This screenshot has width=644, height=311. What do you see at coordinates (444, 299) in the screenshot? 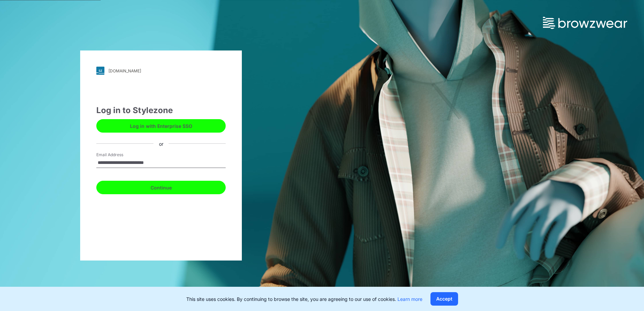
I see `button: Accept` at bounding box center [444, 299].